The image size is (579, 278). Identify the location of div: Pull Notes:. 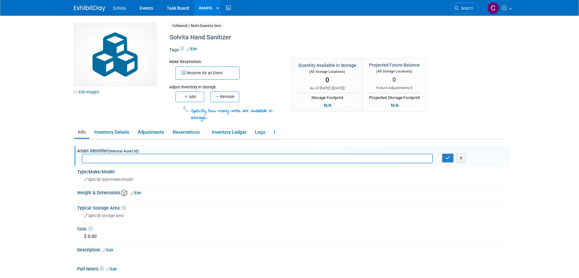
(293, 268).